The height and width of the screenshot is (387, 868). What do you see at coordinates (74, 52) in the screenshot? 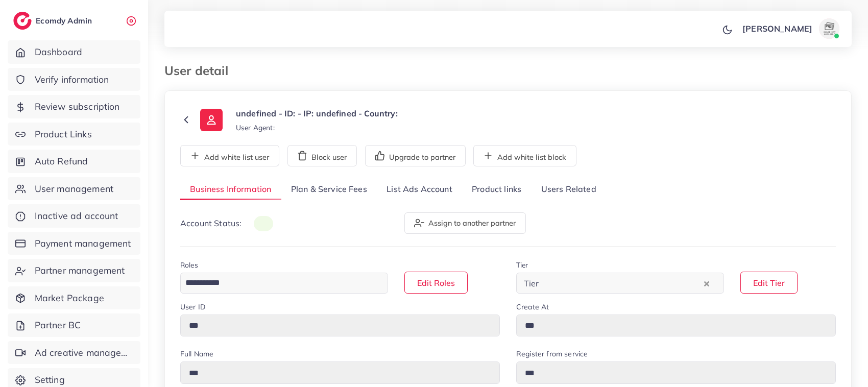
I see `a: Dashboard` at bounding box center [74, 52].